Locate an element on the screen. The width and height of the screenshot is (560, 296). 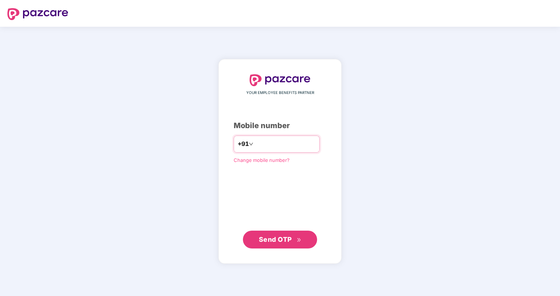
button: Send OTPdouble-right is located at coordinates (280, 239).